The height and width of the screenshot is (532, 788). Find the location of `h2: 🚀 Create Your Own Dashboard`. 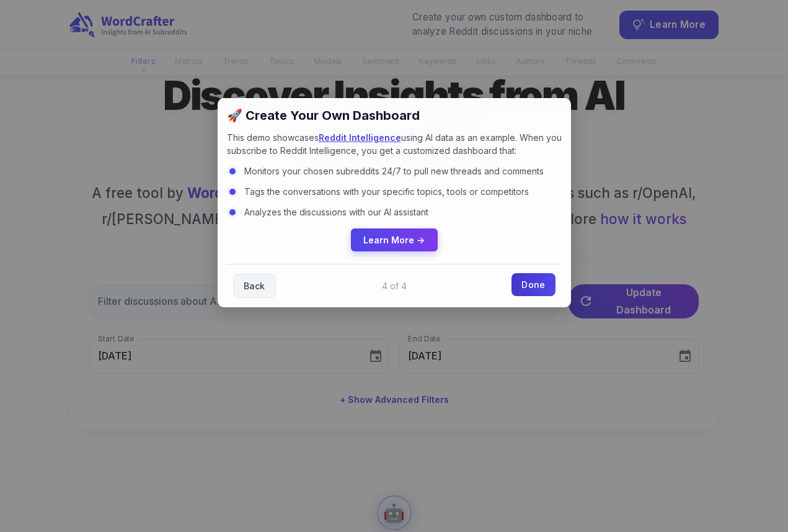

h2: 🚀 Create Your Own Dashboard is located at coordinates (395, 115).